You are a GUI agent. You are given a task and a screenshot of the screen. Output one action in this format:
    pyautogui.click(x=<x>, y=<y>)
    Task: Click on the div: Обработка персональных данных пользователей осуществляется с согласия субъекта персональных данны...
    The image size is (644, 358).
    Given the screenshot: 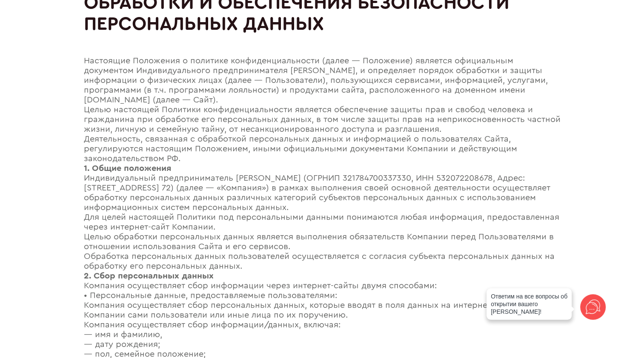 What is the action you would take?
    pyautogui.click(x=322, y=261)
    